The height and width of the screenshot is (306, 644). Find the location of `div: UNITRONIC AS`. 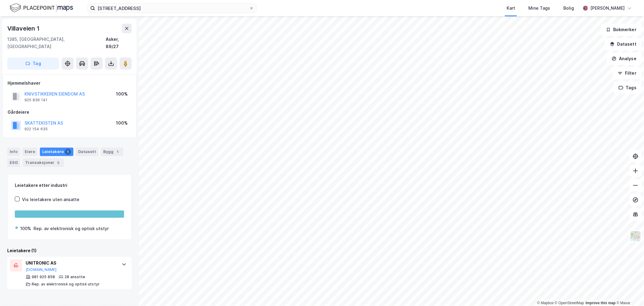

div: UNITRONIC AS is located at coordinates (71, 263).